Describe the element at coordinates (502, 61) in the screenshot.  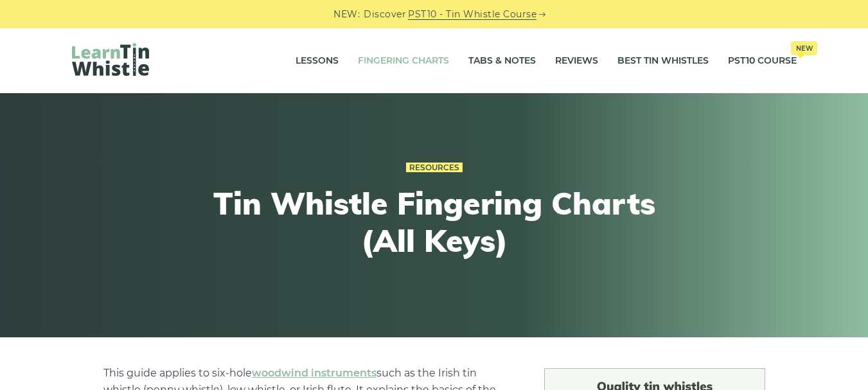
I see `a: Tabs & Notes` at that location.